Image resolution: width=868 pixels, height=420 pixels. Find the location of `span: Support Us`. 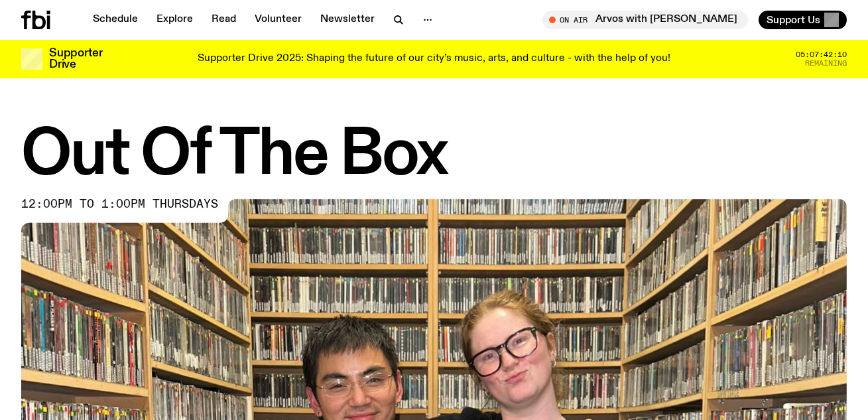

span: Support Us is located at coordinates (793, 20).